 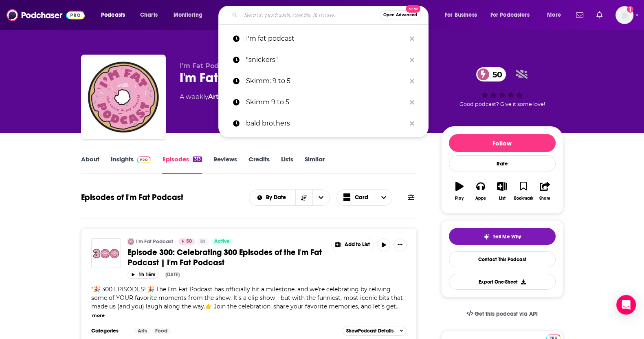 What do you see at coordinates (149, 15) in the screenshot?
I see `span: Charts` at bounding box center [149, 15].